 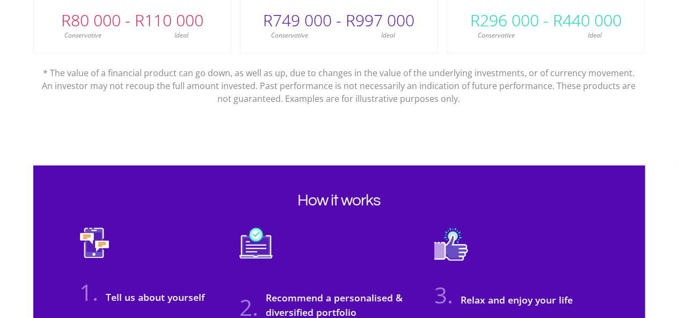 What do you see at coordinates (339, 79) in the screenshot?
I see `p: * The value of a financial product can go down, as well as up, due to changes in the value of the...` at bounding box center [339, 79].